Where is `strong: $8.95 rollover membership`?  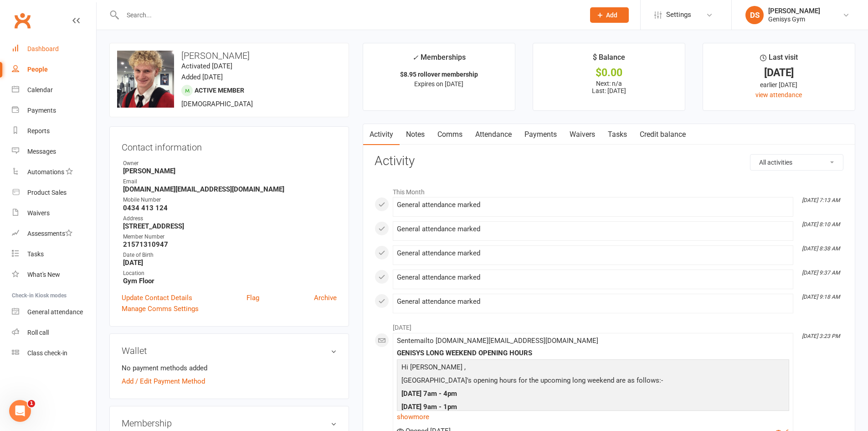 strong: $8.95 rollover membership is located at coordinates (438, 75).